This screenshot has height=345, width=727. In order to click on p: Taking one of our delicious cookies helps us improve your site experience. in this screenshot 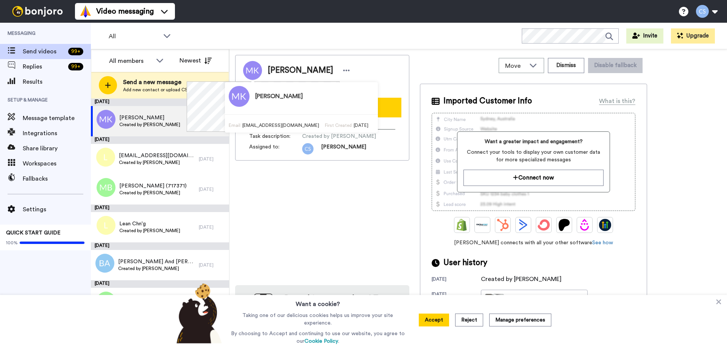, I will do `click(318, 319)`.